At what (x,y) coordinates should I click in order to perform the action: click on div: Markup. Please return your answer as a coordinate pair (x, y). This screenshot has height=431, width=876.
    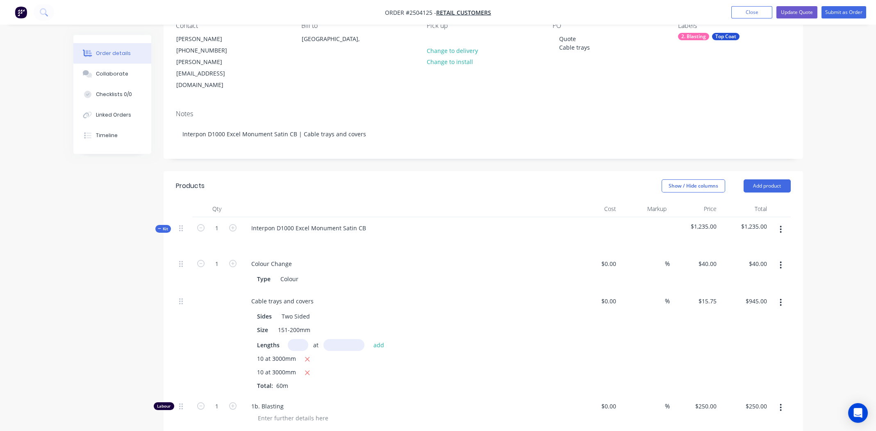
    Looking at the image, I should click on (645, 209).